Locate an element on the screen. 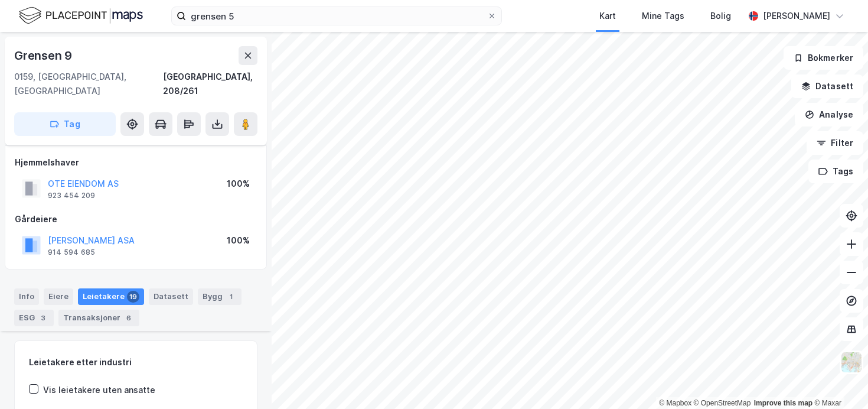  div: Mine Tags is located at coordinates (663, 16).